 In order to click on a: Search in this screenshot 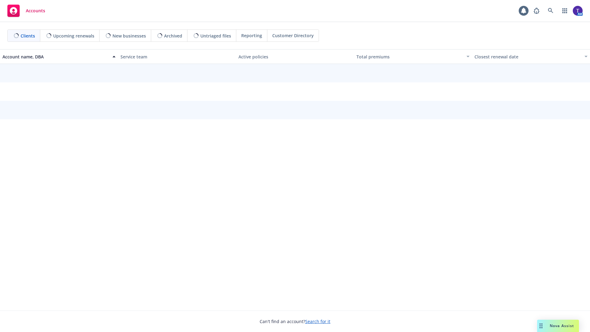, I will do `click(551, 11)`.